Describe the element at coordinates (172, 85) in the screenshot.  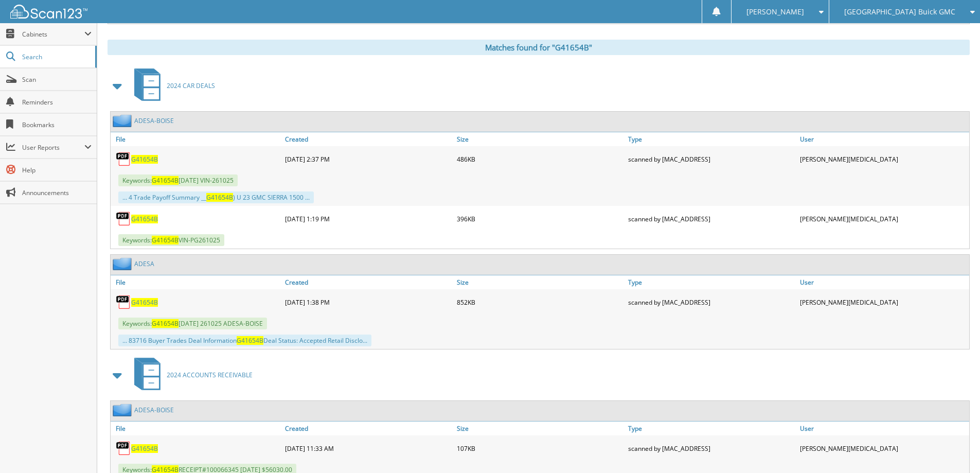
I see `a: 2024 CAR DEALS` at that location.